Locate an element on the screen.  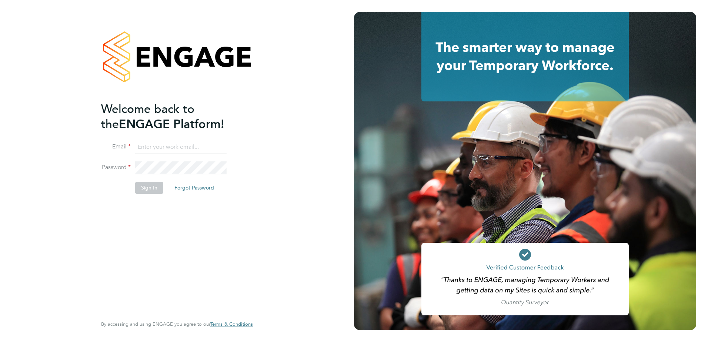
a: Terms & Conditions is located at coordinates (231, 324).